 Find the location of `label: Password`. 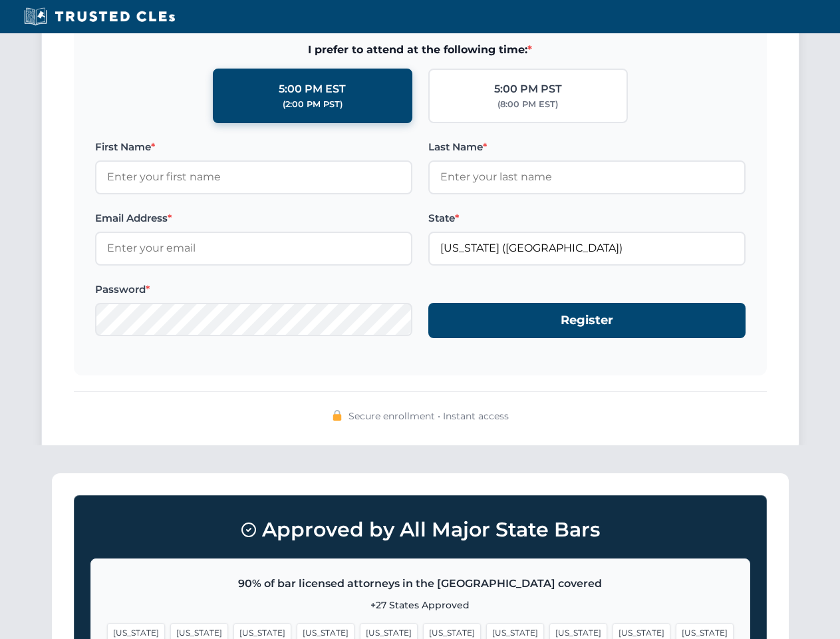

label: Password is located at coordinates (253, 290).